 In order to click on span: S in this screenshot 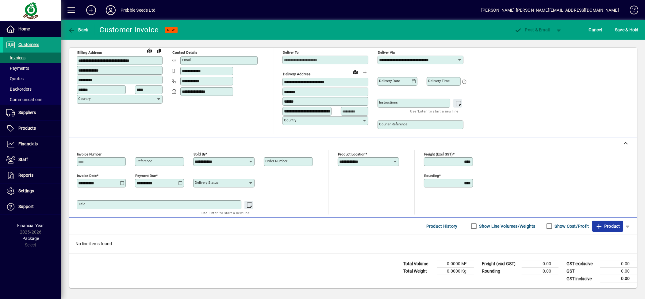, I will do `click(616, 30)`.